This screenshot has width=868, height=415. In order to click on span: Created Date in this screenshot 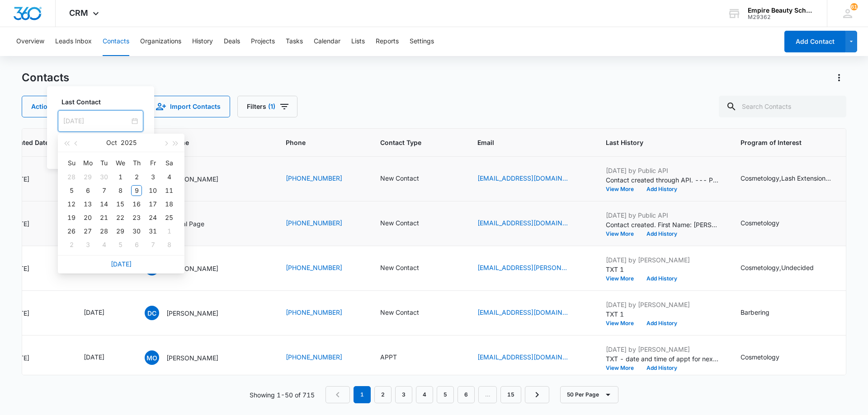, I will do `click(28, 142)`.